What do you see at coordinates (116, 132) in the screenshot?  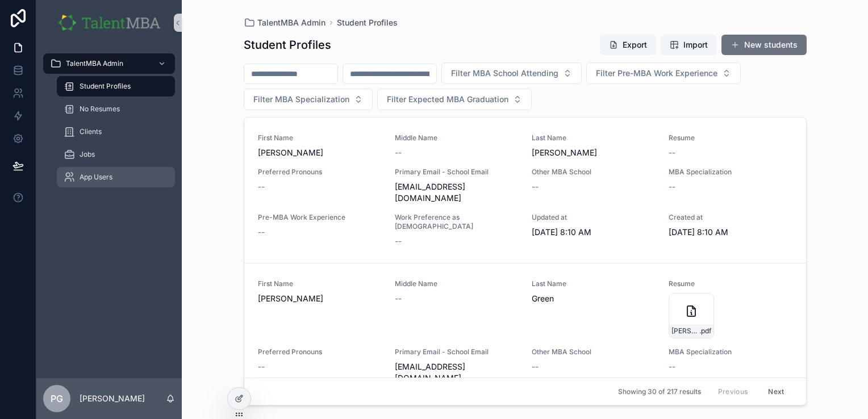 I see `a: Clients` at bounding box center [116, 132].